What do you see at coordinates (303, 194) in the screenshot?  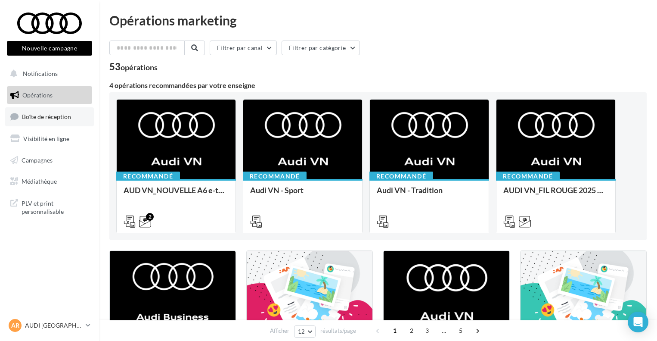 I see `div: Audi VN - Sport` at bounding box center [303, 194].